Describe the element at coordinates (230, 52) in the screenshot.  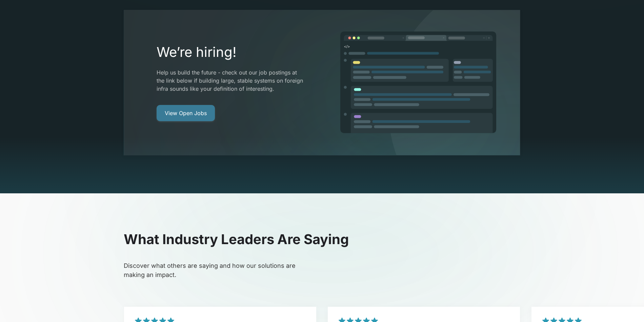
I see `h2: We’re hiring!` at that location.